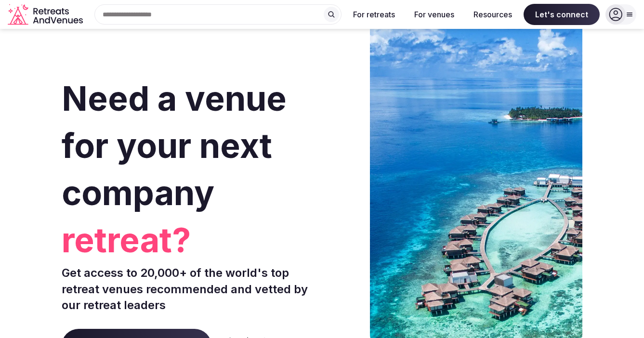  I want to click on button: Resources, so click(492, 15).